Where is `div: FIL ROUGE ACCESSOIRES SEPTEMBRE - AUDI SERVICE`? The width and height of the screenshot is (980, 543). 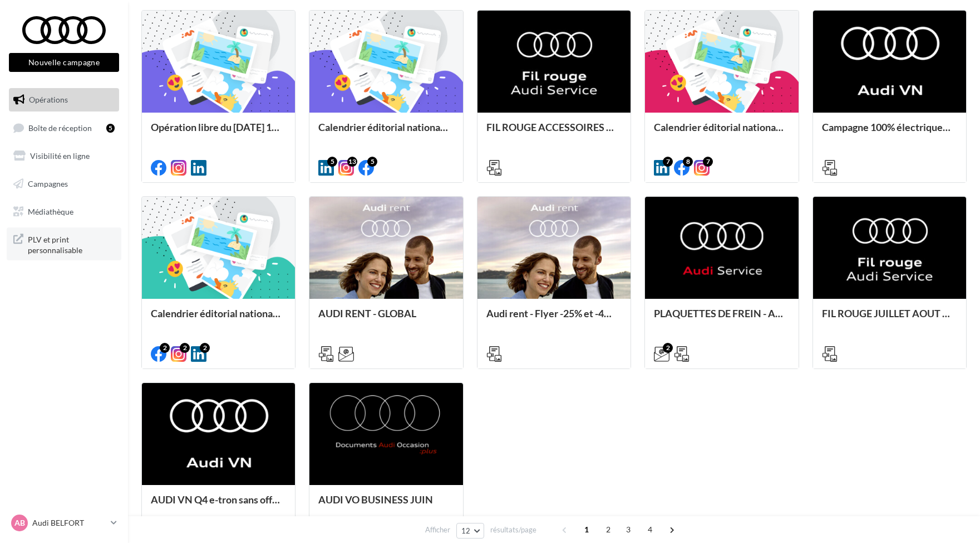 div: FIL ROUGE ACCESSOIRES SEPTEMBRE - AUDI SERVICE is located at coordinates (554, 133).